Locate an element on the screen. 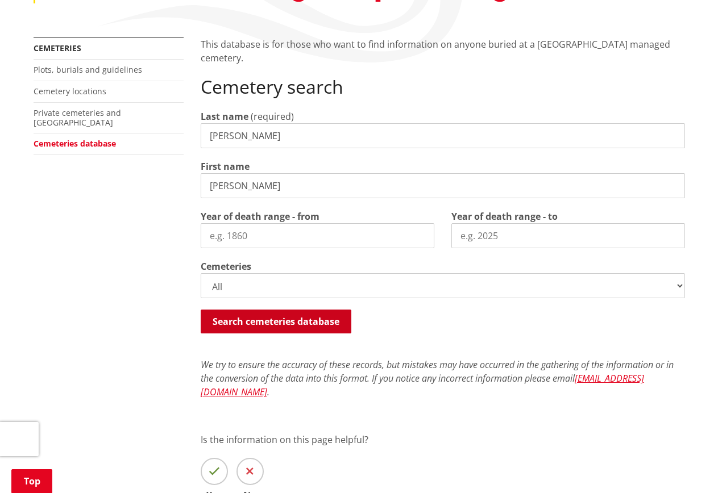 The image size is (718, 493). label: Year of death range - to is located at coordinates (504, 216).